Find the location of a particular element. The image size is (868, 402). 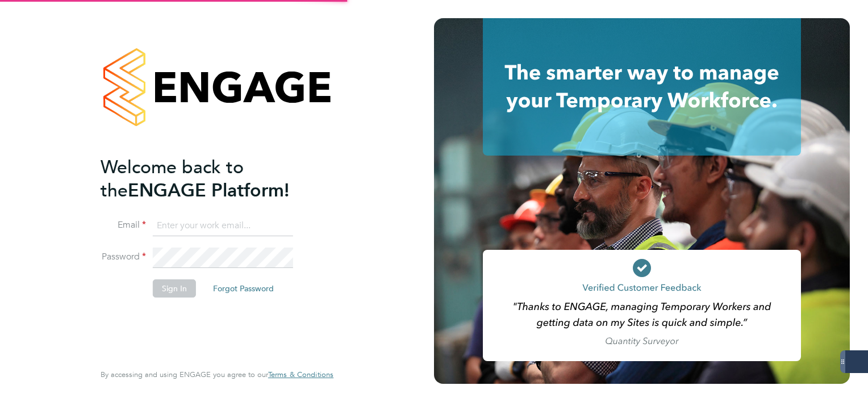

label: Password is located at coordinates (123, 256).